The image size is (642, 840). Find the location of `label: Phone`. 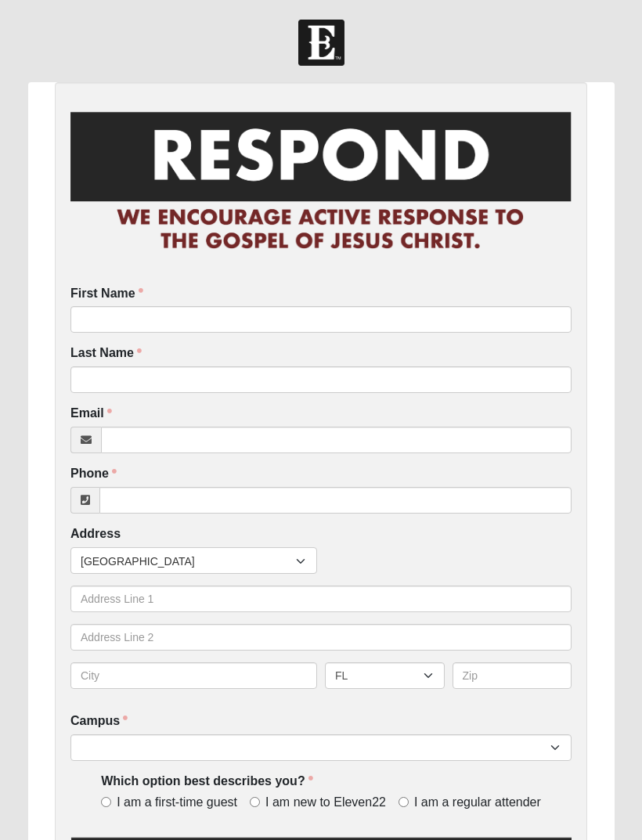

label: Phone is located at coordinates (93, 474).